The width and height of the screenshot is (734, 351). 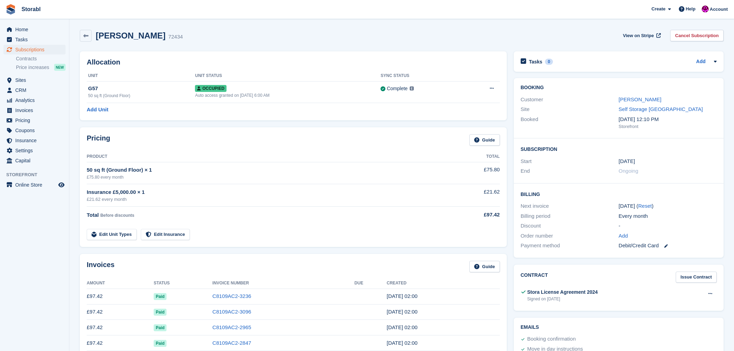 What do you see at coordinates (471, 215) in the screenshot?
I see `div: £97.42` at bounding box center [471, 215].